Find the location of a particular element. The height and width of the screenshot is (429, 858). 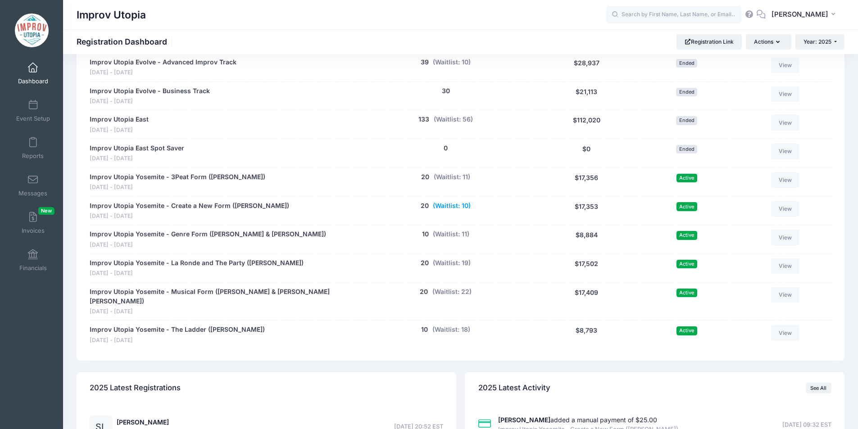

button: (Waitlist: 18) is located at coordinates (452, 330).